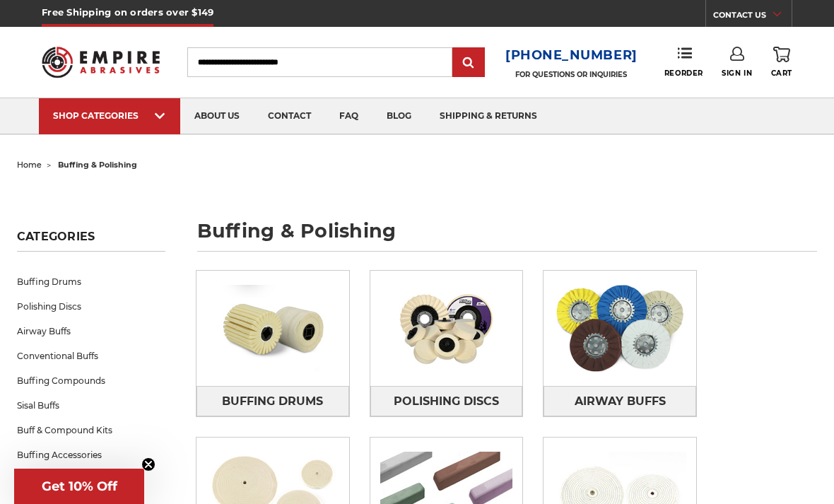 This screenshot has width=834, height=504. I want to click on a: contact, so click(289, 116).